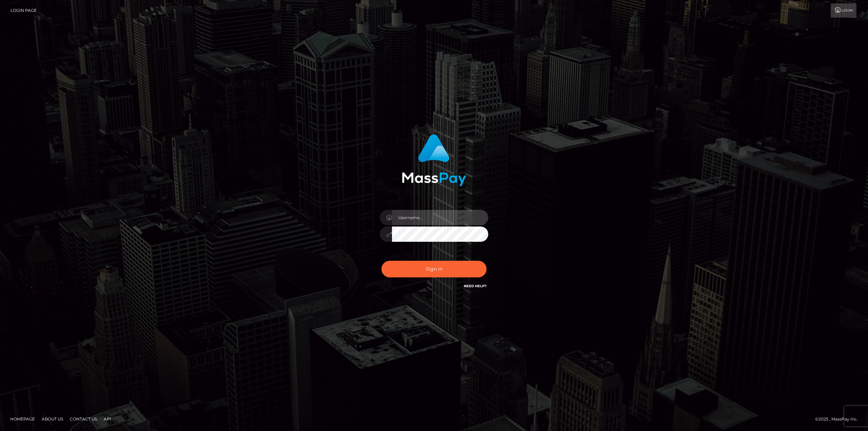 The height and width of the screenshot is (431, 868). I want to click on a: Login Page, so click(23, 11).